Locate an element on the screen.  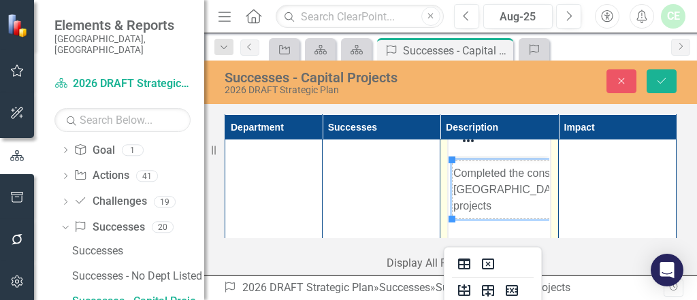
input: Search Below... is located at coordinates (123, 120).